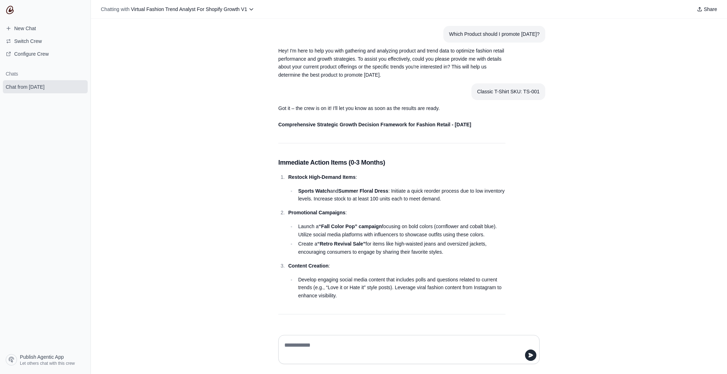 The image size is (727, 374). What do you see at coordinates (45, 360) in the screenshot?
I see `a: Publish Agentic App Let others chat with this crew` at bounding box center [45, 360].